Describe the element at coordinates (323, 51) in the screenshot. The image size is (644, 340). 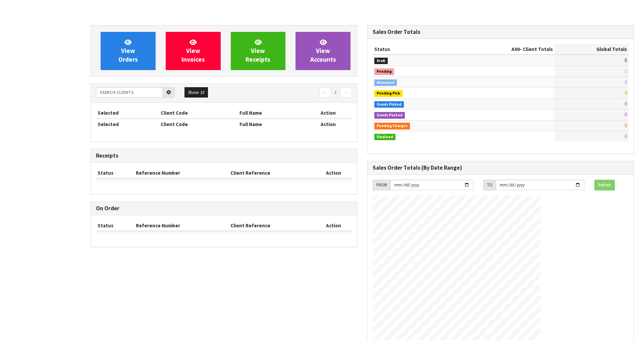
I see `a: ViewAccounts` at that location.